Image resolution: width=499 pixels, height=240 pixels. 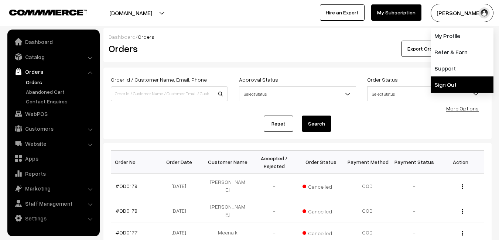 I want to click on a: Staff Management, so click(x=53, y=204).